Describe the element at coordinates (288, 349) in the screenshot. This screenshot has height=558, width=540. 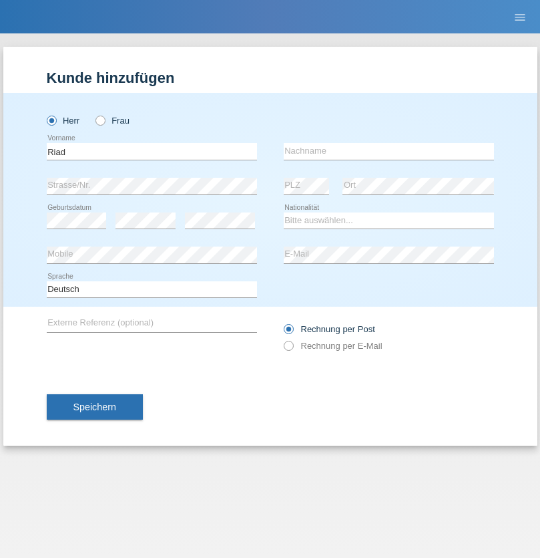
I see `input: Rechnung per E-Mail` at that location.